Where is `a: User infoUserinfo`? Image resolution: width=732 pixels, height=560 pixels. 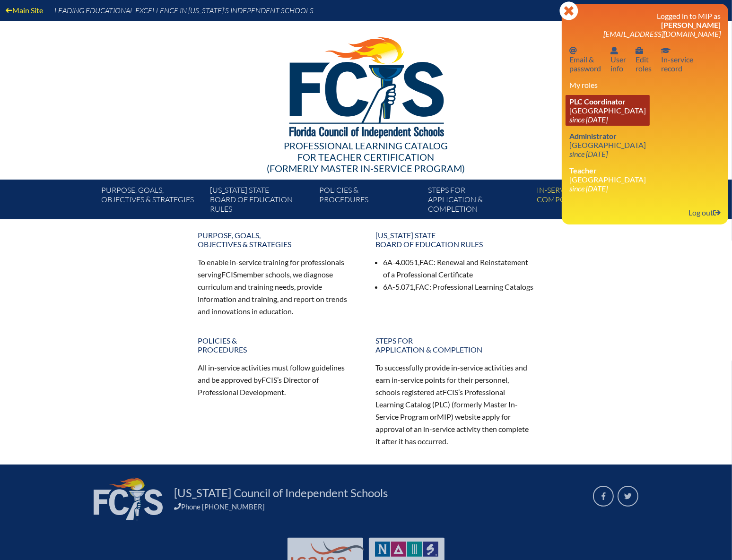
a: User infoUserinfo is located at coordinates (618, 59).